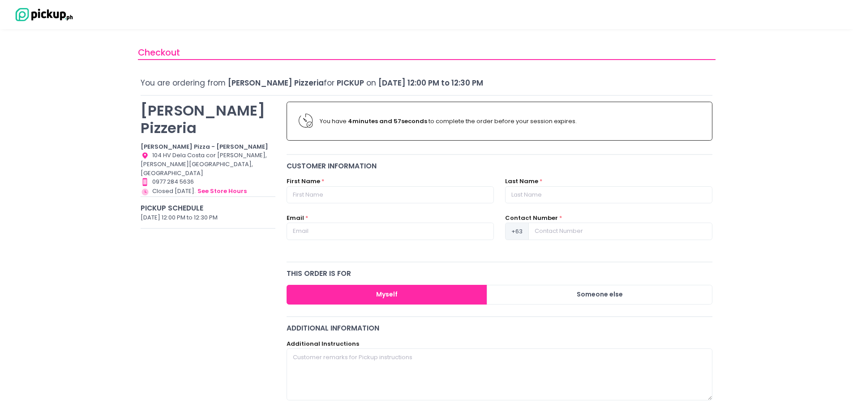  What do you see at coordinates (500, 295) in the screenshot?
I see `div: Large button group` at bounding box center [500, 295].